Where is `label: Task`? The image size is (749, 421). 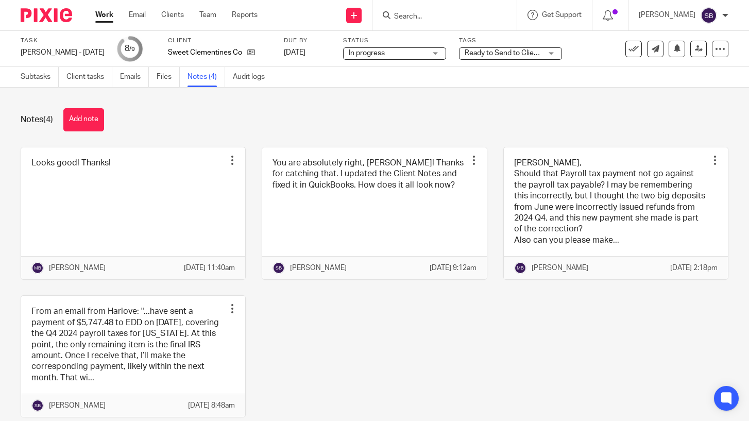 label: Task is located at coordinates (62, 41).